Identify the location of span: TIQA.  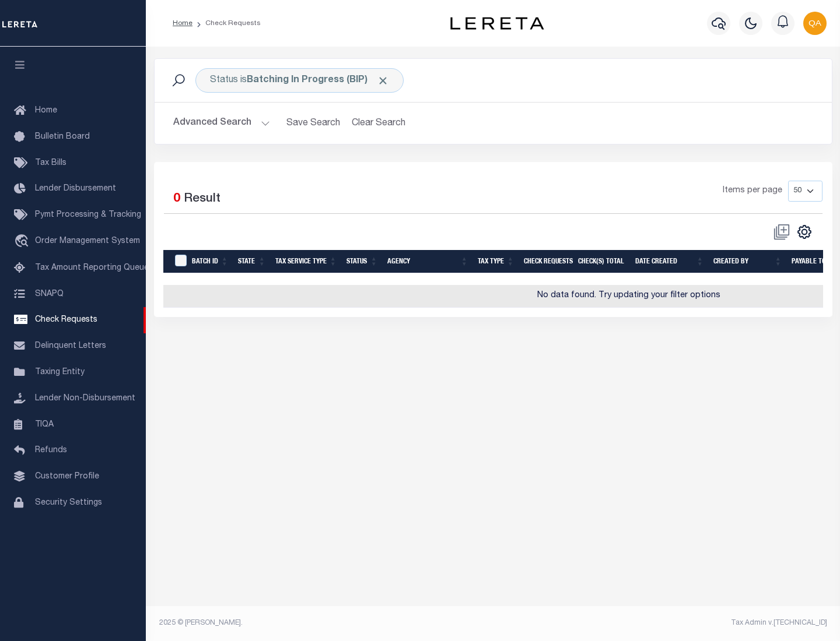
(44, 425).